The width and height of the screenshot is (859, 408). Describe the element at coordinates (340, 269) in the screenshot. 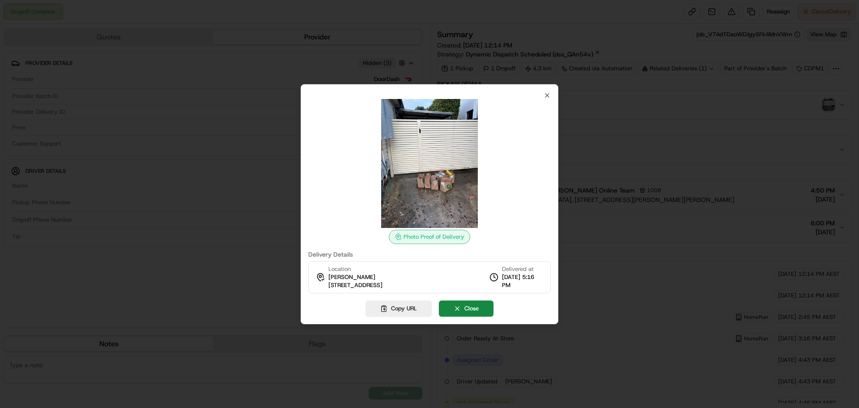

I see `span: Location` at that location.